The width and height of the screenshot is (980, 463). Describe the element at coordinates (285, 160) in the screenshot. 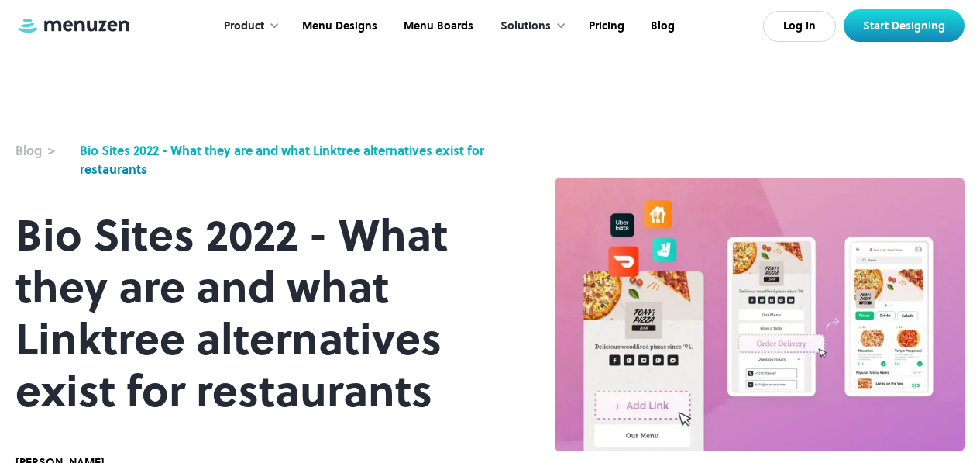

I see `a: Bio Sites 2022 - What they are and what Linktree alternatives exist for restaurants` at that location.